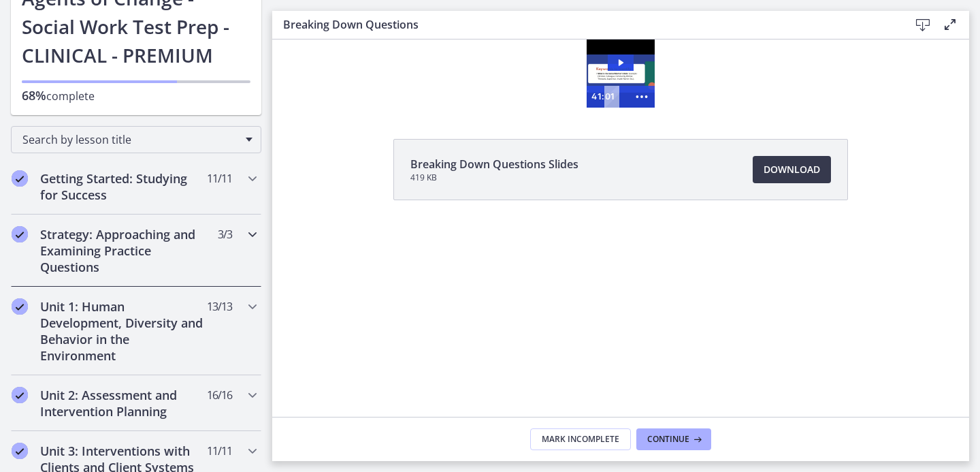 This screenshot has height=472, width=980. Describe the element at coordinates (123, 331) in the screenshot. I see `h2: Unit 1: Human Development, Diversity and Behavior in the Environment` at that location.